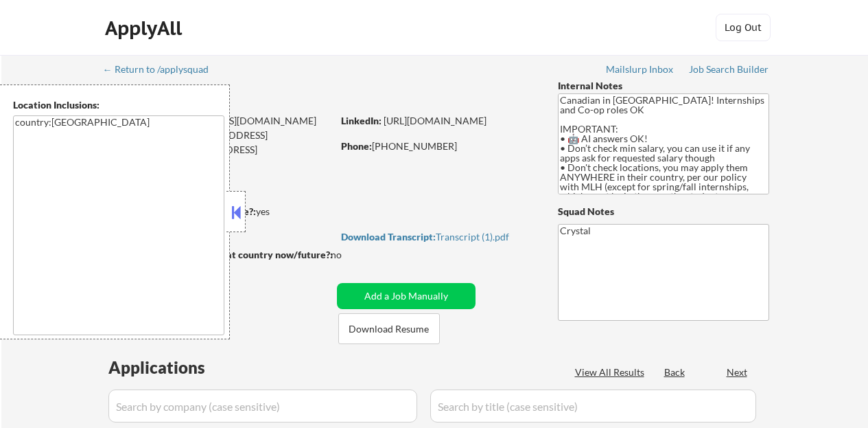 The image size is (868, 428). I want to click on div: Applications, so click(176, 368).